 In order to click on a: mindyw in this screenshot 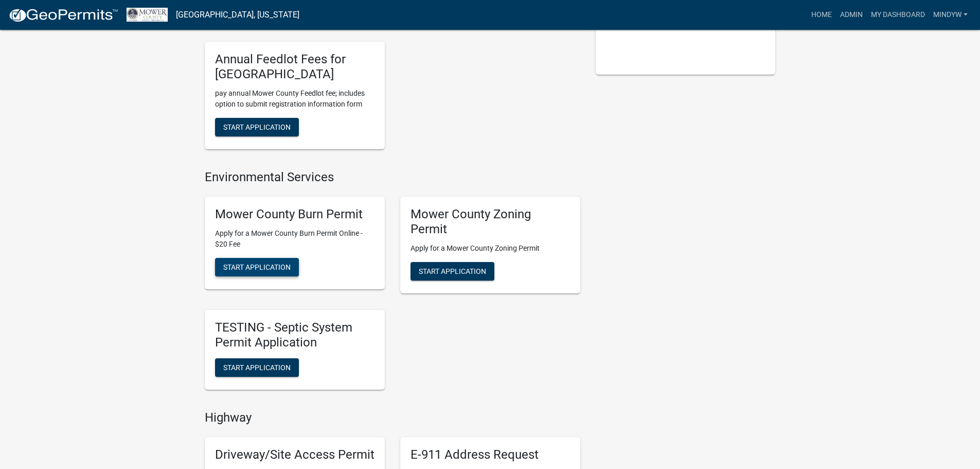, I will do `click(950, 15)`.